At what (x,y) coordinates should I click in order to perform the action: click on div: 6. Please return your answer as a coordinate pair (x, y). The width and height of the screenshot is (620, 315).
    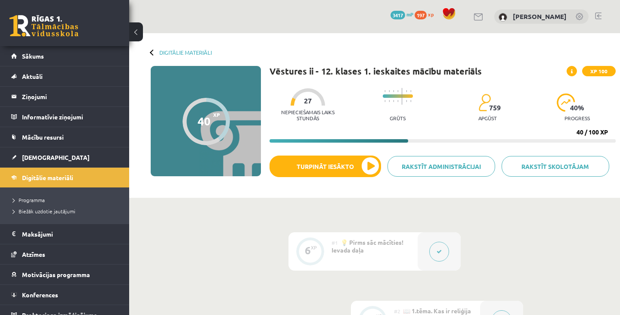
    Looking at the image, I should click on (308, 250).